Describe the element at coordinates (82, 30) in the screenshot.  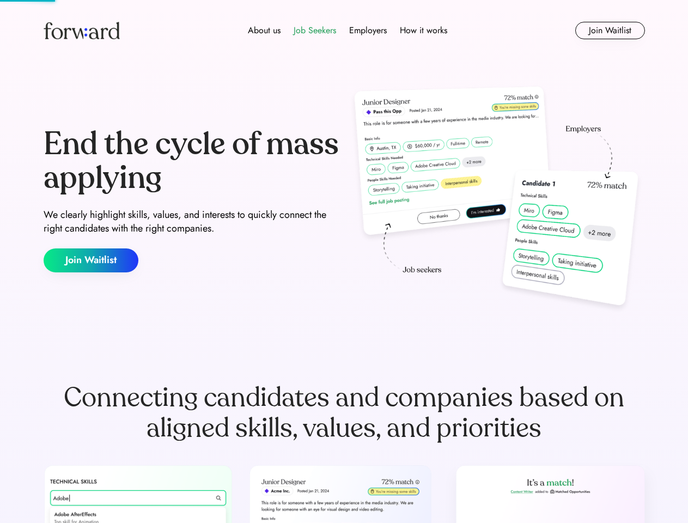
I see `img: Forward logo` at that location.